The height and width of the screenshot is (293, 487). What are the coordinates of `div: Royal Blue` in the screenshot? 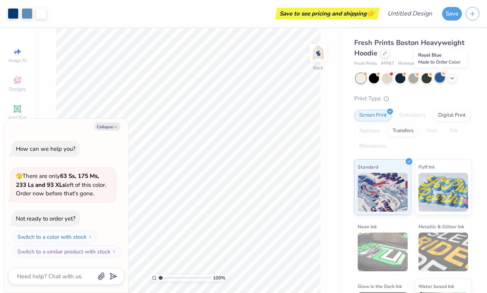 It's located at (441, 58).